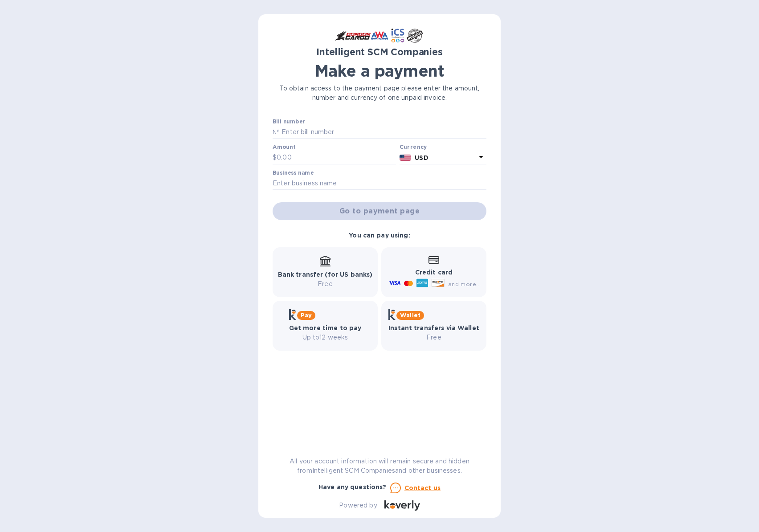 The height and width of the screenshot is (532, 759). I want to click on b: Have any questions?, so click(353, 487).